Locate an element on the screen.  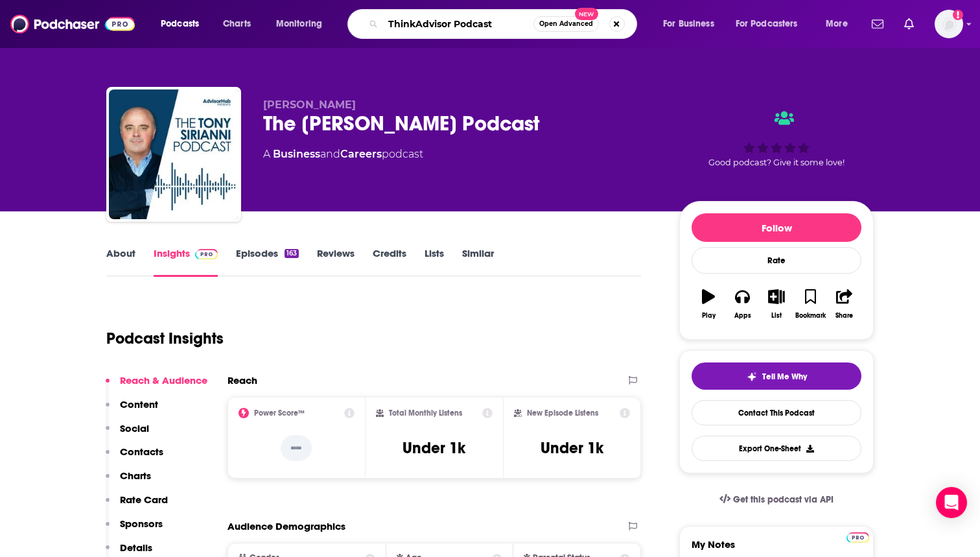
p: Sponsors is located at coordinates (141, 523).